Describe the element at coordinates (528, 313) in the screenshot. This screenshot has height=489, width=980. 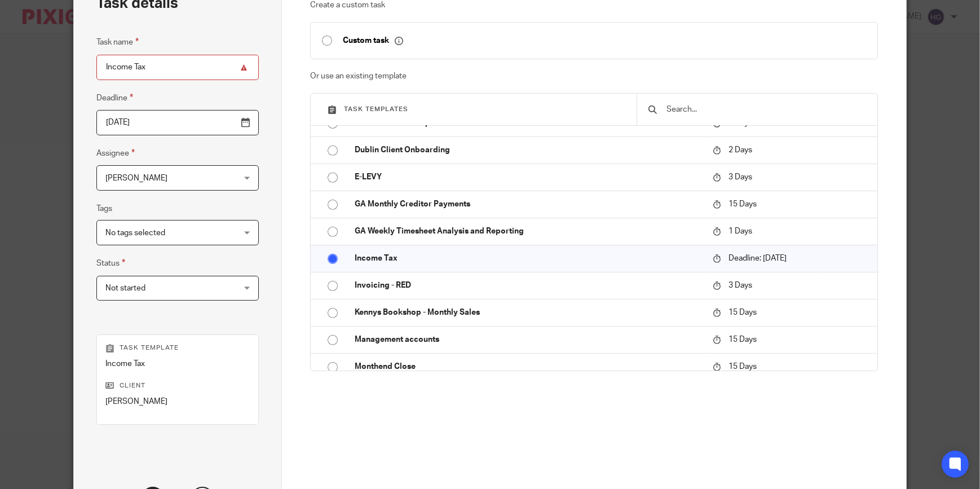
I see `p: Kennys Bookshop - Monthly Sales` at that location.